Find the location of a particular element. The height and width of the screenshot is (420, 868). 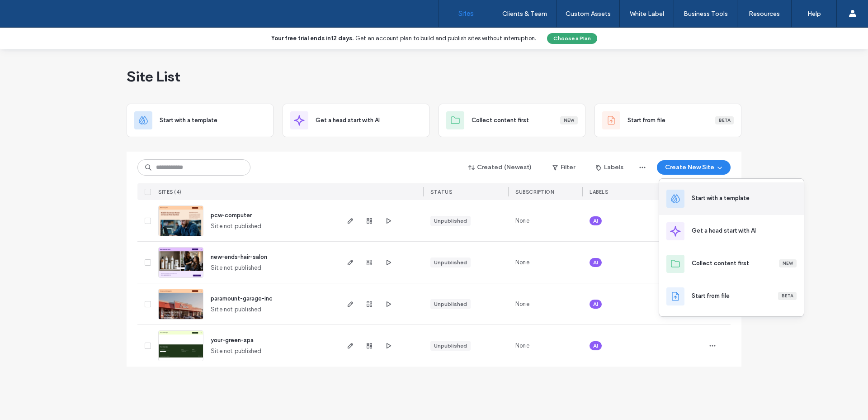

span: Help is located at coordinates (30, 10).